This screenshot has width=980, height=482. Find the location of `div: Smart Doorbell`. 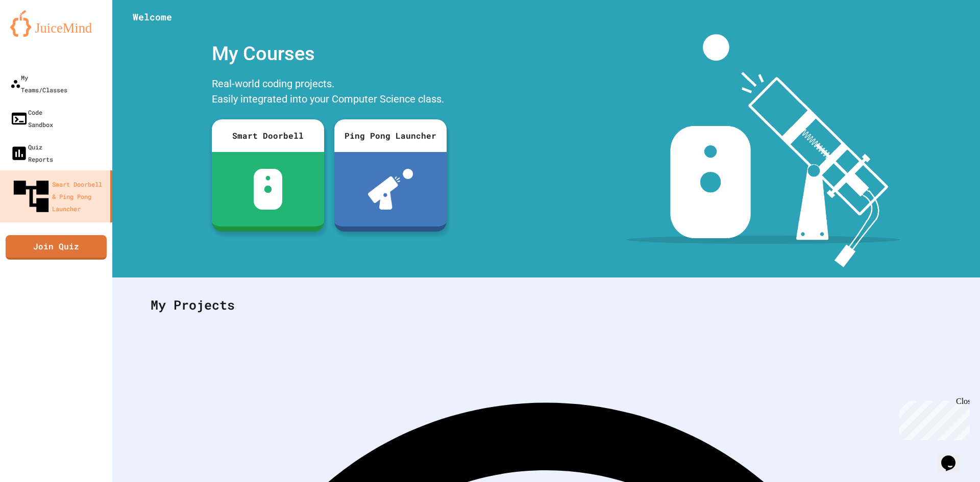

div: Smart Doorbell is located at coordinates (268, 136).